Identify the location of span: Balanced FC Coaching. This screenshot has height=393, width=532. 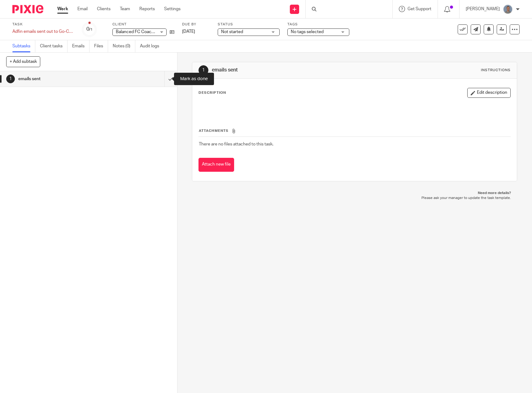
(138, 32).